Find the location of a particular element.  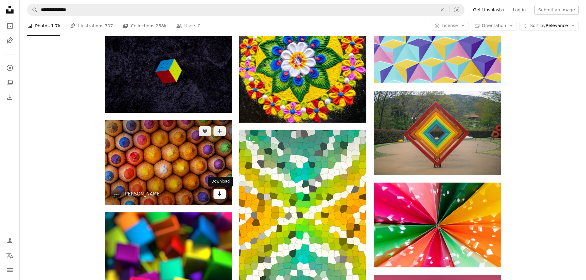

button: Add to Collection is located at coordinates (220, 131).